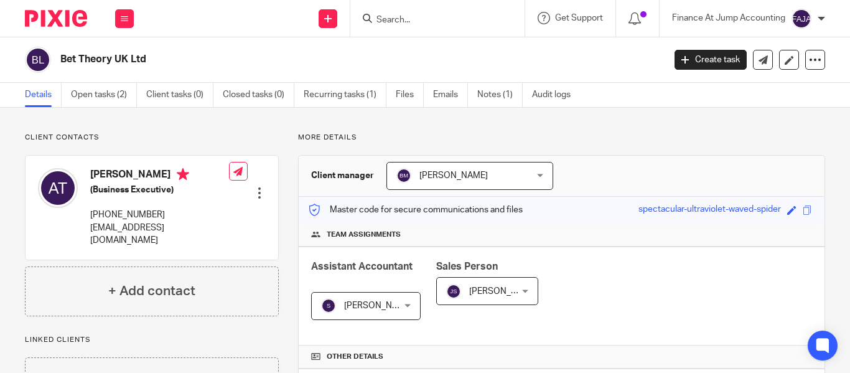 This screenshot has width=850, height=373. I want to click on span: Get Support, so click(579, 18).